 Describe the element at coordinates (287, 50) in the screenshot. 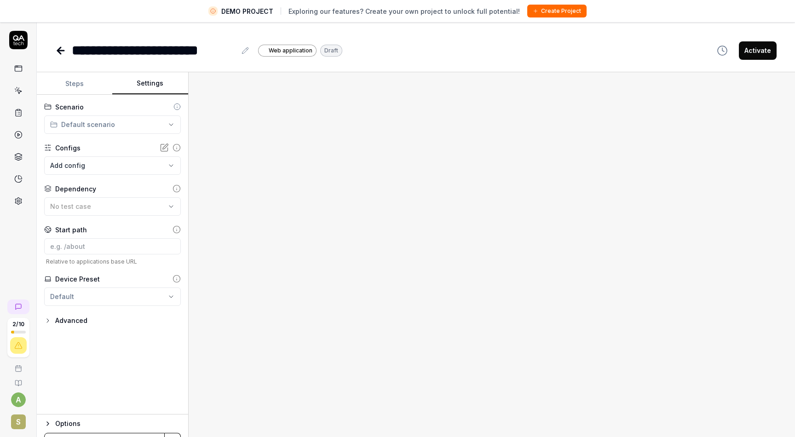

I see `a: Web application` at that location.